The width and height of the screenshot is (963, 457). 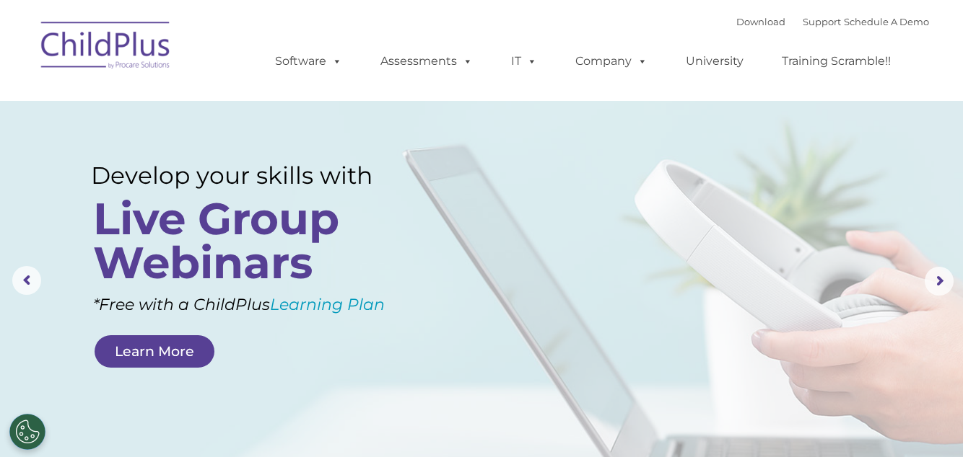 What do you see at coordinates (611, 61) in the screenshot?
I see `a: Company` at bounding box center [611, 61].